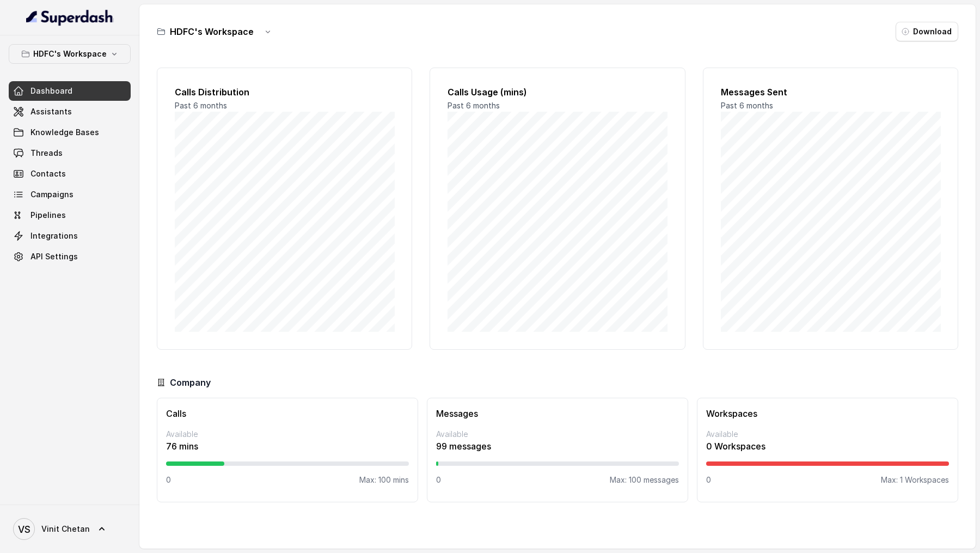  What do you see at coordinates (70, 18) in the screenshot?
I see `img: light.svg` at bounding box center [70, 18].